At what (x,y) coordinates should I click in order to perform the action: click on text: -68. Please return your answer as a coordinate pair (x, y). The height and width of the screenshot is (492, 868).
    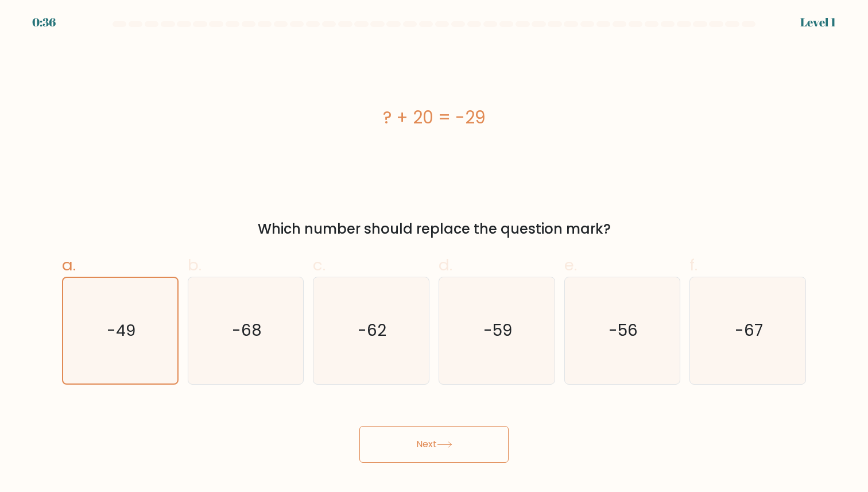
    Looking at the image, I should click on (246, 331).